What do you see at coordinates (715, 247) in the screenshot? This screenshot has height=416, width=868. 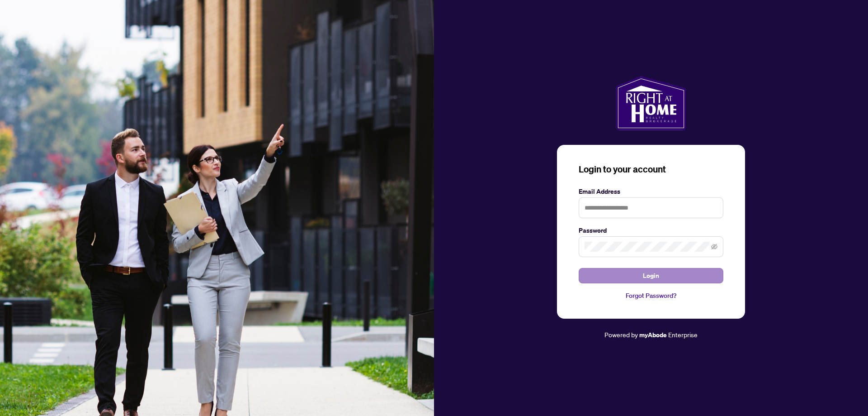 I see `span: eye-invisible` at bounding box center [715, 247].